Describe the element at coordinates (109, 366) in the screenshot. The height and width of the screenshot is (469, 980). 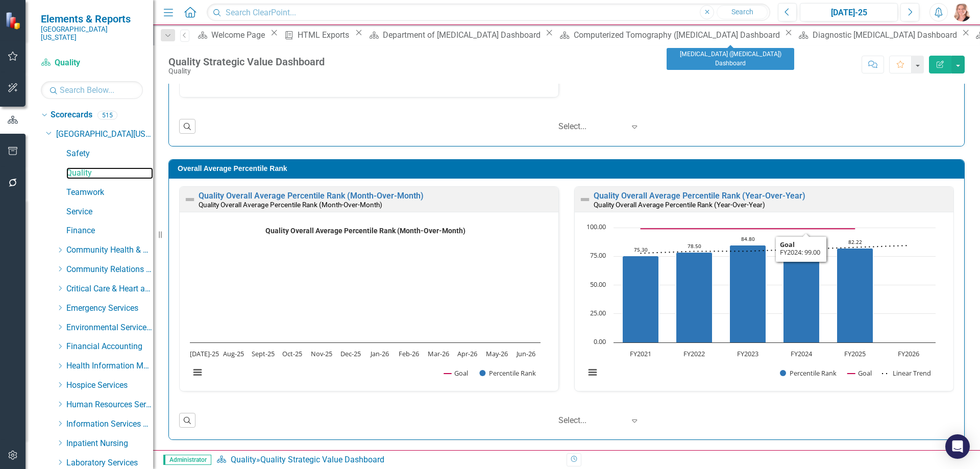
I see `a: Health Information Management Services` at that location.